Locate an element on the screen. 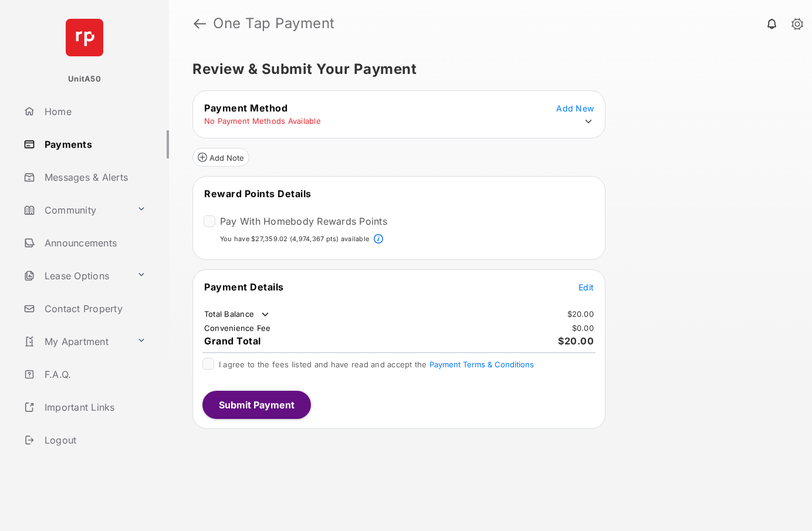 This screenshot has width=812, height=531. span: Reward Points Details is located at coordinates (258, 194).